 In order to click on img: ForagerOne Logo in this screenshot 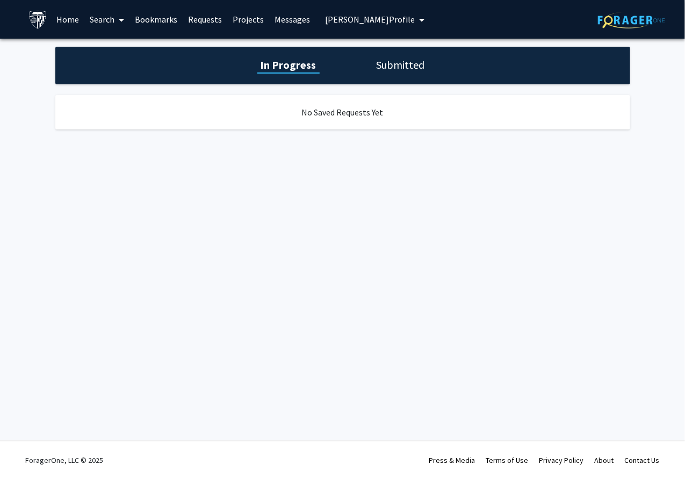, I will do `click(631, 20)`.